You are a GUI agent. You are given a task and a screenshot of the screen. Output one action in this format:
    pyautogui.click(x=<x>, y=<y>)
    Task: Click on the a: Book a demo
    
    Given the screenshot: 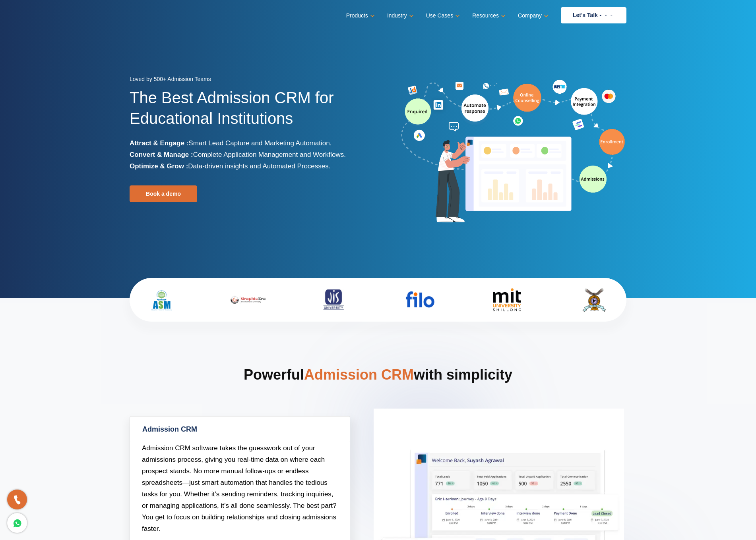 What is the action you would take?
    pyautogui.click(x=163, y=194)
    